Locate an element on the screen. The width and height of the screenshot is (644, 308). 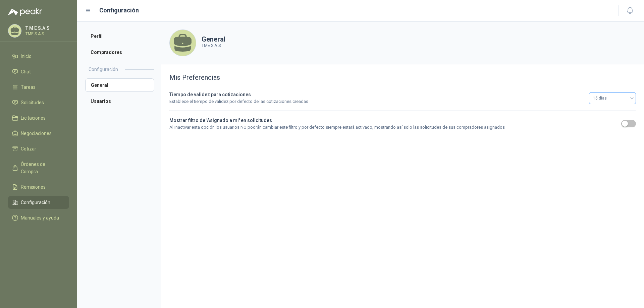
span: Inicio is located at coordinates (26, 56).